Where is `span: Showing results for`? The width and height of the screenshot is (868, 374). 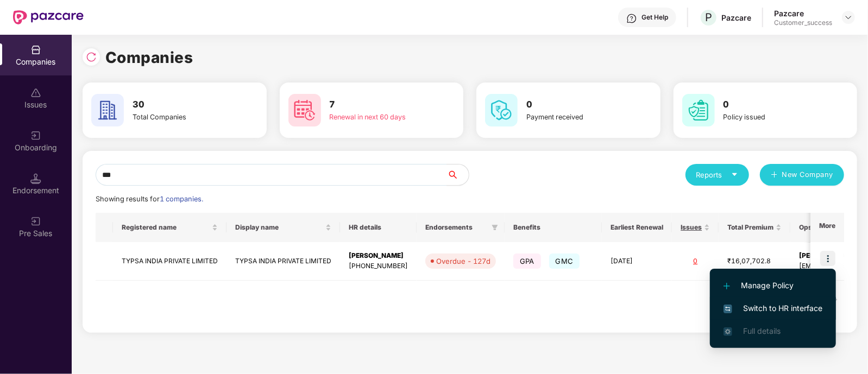
span: Showing results for is located at coordinates (149, 199).